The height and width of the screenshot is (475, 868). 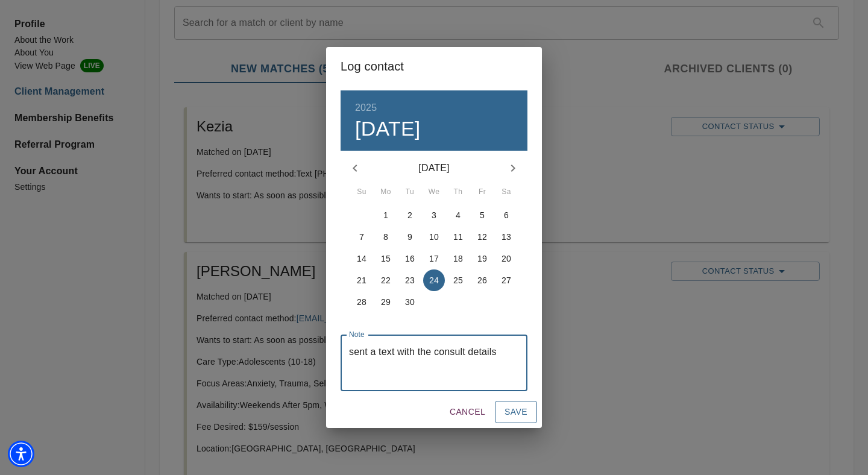 What do you see at coordinates (410, 302) in the screenshot?
I see `p: 30` at bounding box center [410, 302].